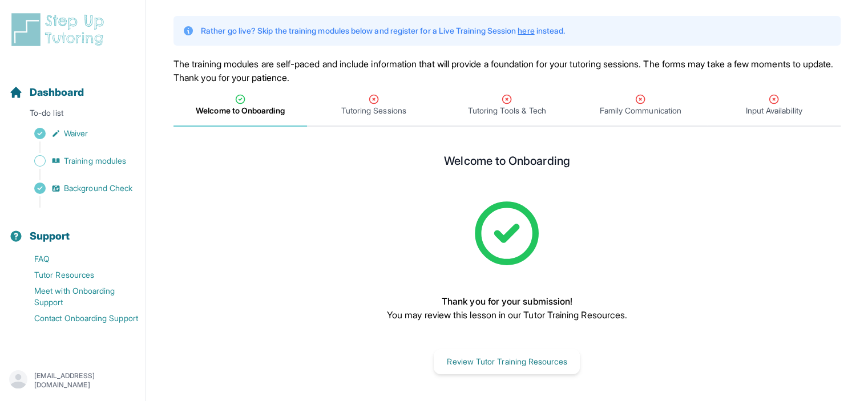 The height and width of the screenshot is (401, 868). Describe the element at coordinates (72, 86) in the screenshot. I see `button: Dashboard` at that location.